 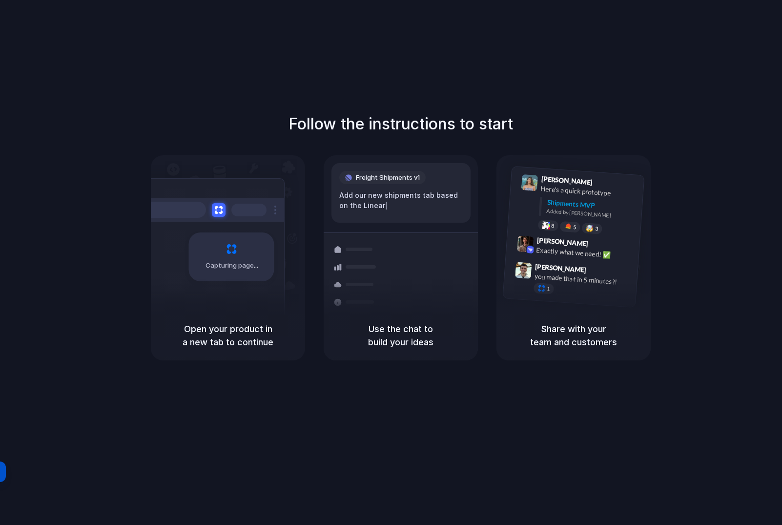 What do you see at coordinates (228, 335) in the screenshot?
I see `h5: Open your product in a new tab to continue` at bounding box center [228, 335].